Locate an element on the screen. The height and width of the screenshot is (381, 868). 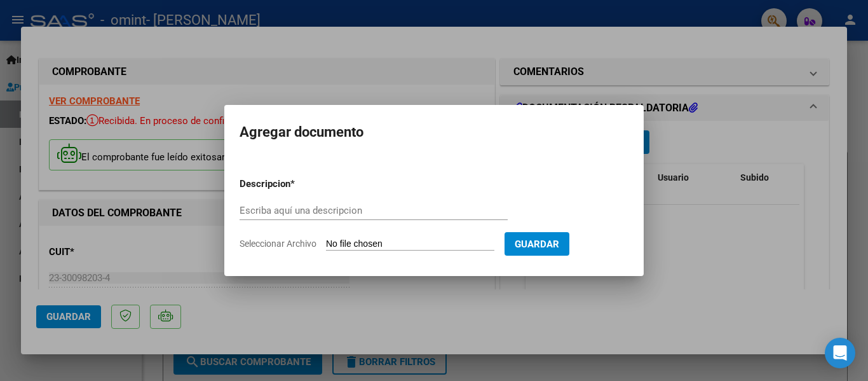
div: Open Intercom Messenger is located at coordinates (840, 353).